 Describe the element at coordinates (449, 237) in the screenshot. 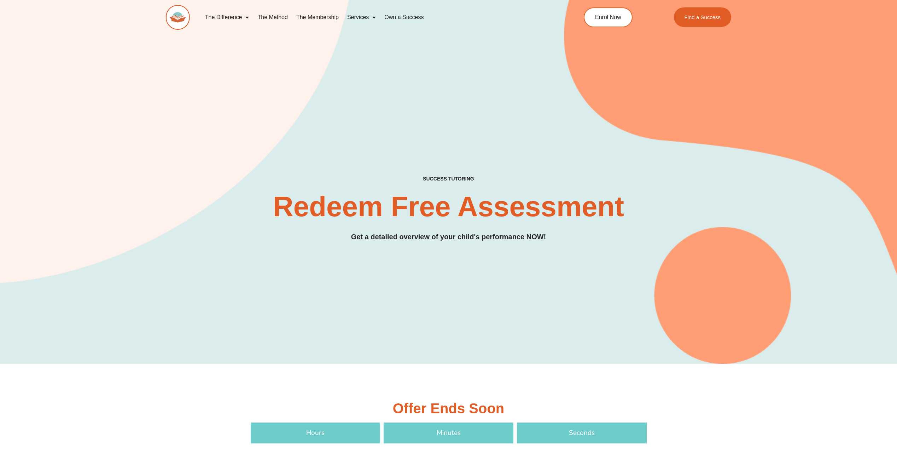

I see `h3: Get a detailed overview of your child's performance NOW!` at that location.